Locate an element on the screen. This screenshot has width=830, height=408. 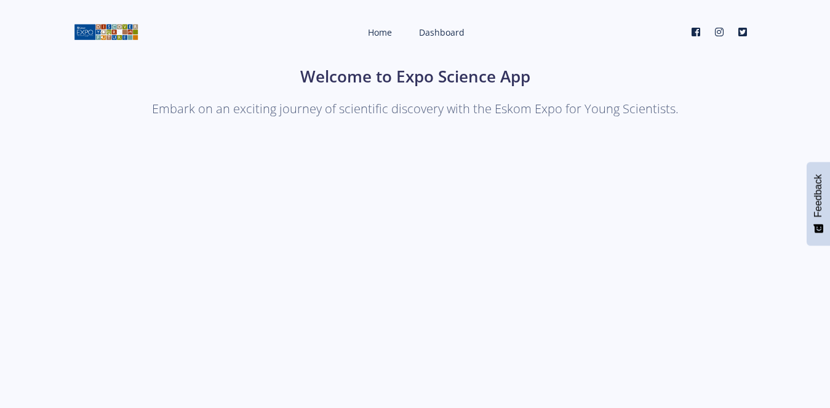
span: Home is located at coordinates (379, 32).